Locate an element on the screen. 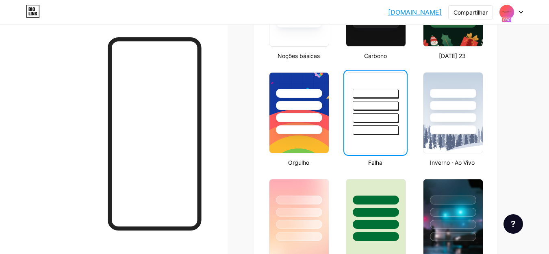 The height and width of the screenshot is (254, 549). font: Inverno · Ao Vivo is located at coordinates (452, 163).